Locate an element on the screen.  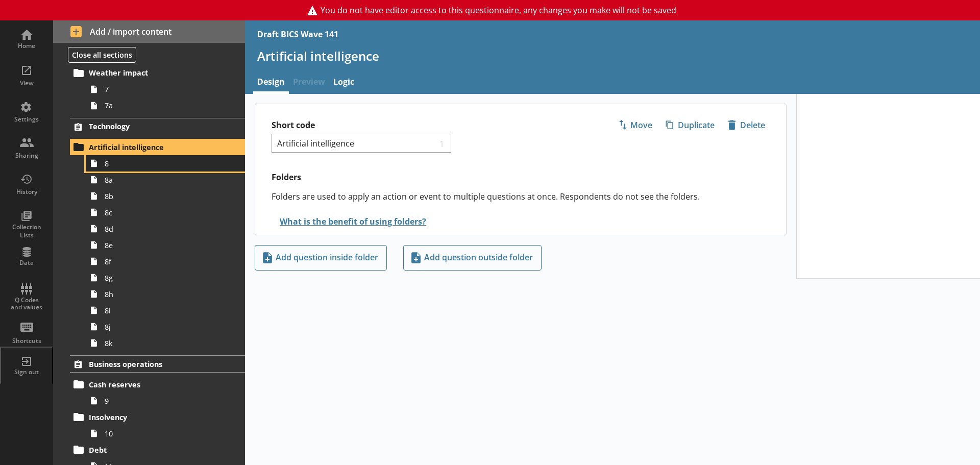
a: 8 is located at coordinates (165, 164).